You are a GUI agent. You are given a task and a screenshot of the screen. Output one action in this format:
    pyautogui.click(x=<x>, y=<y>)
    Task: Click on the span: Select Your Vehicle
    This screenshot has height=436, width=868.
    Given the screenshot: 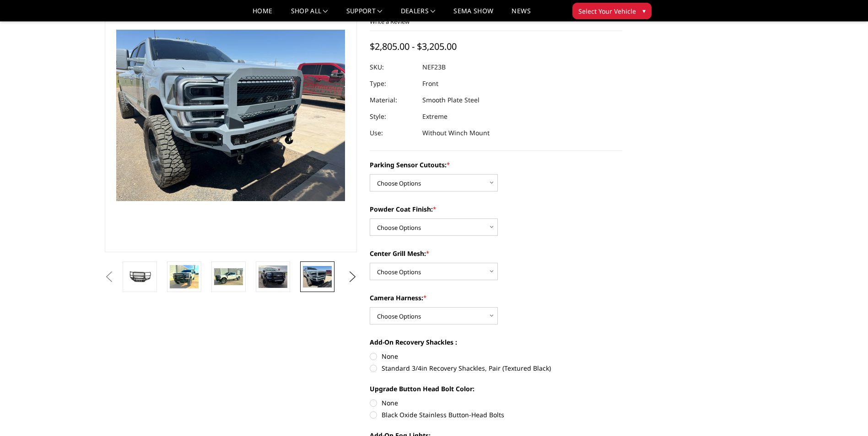 What is the action you would take?
    pyautogui.click(x=607, y=11)
    